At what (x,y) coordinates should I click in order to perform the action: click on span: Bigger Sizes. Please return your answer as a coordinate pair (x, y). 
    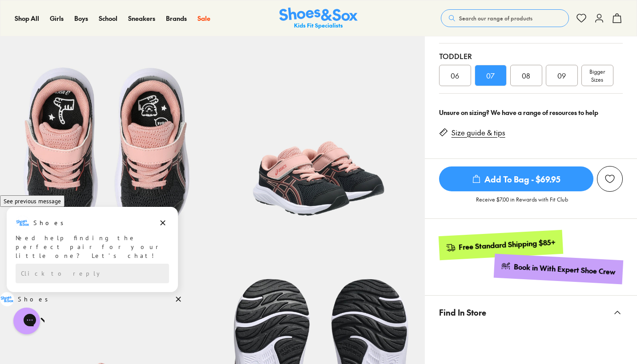
    Looking at the image, I should click on (597, 75).